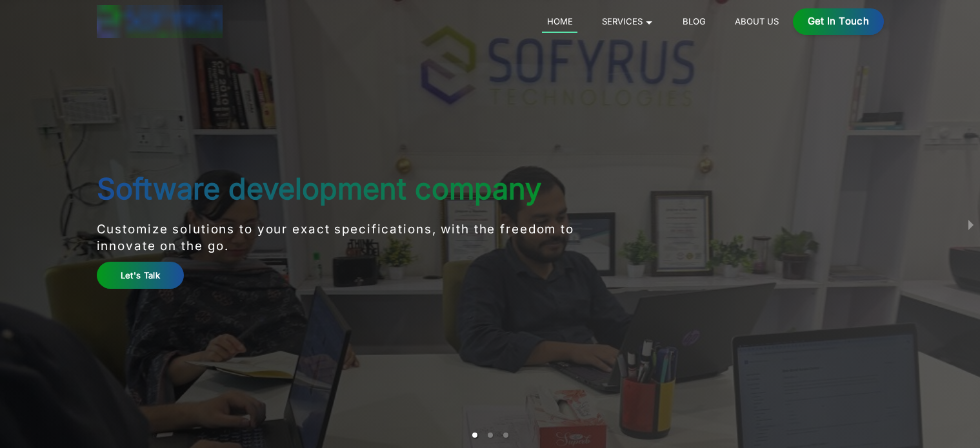  I want to click on div: Get in Touch, so click(838, 21).